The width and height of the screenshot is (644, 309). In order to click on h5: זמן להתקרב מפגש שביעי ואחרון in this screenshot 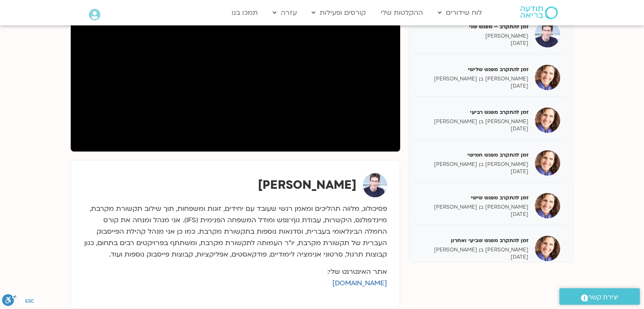, I will do `click(475, 240)`.